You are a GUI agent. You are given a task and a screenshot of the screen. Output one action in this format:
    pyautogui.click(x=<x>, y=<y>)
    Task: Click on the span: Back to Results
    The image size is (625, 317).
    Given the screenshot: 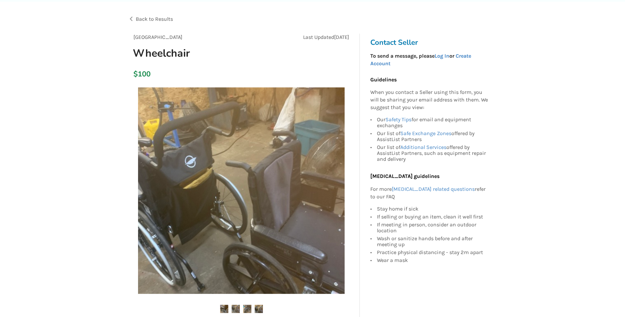 What is the action you would take?
    pyautogui.click(x=154, y=19)
    